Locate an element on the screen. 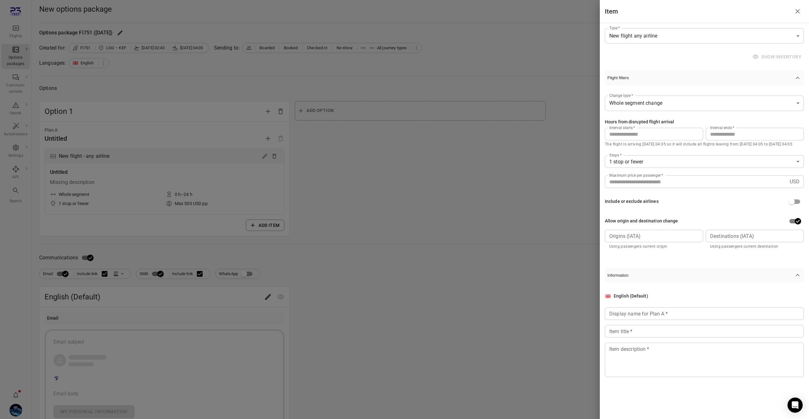 The height and width of the screenshot is (419, 809). p: Using passengers current destination is located at coordinates (754, 247).